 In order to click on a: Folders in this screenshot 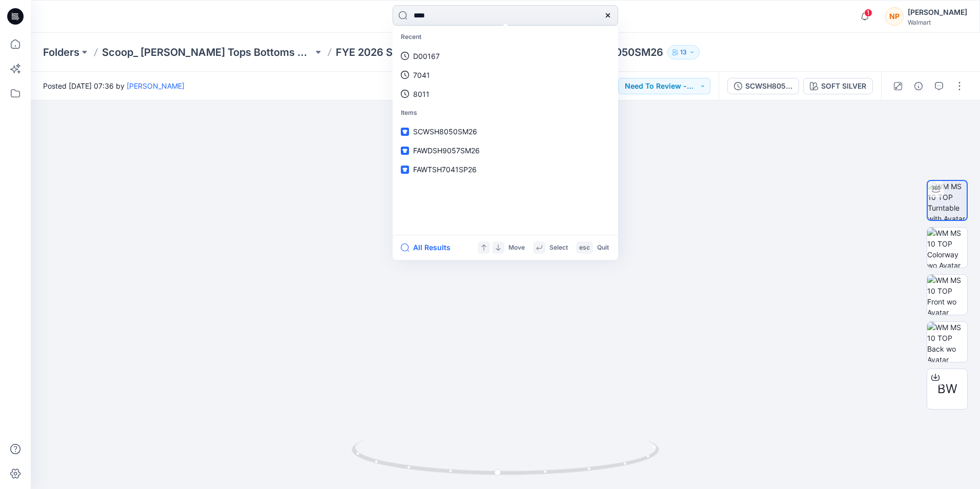, I will do `click(61, 52)`.